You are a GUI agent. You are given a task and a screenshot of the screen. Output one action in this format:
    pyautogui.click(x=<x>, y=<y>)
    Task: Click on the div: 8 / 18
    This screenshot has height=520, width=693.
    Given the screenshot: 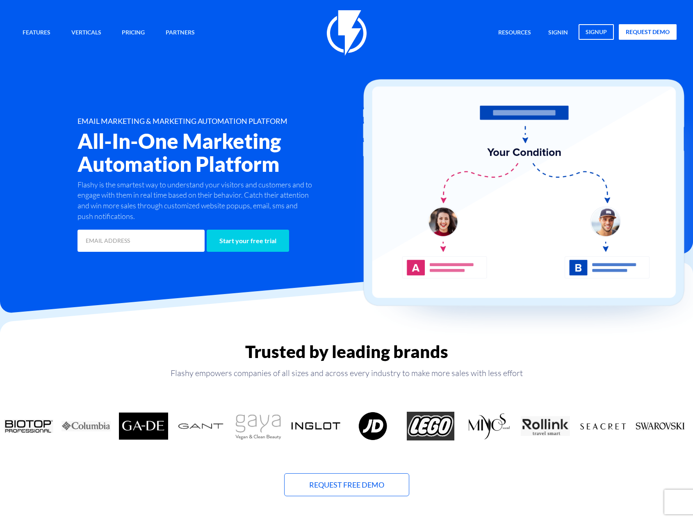 What is the action you would take?
    pyautogui.click(x=373, y=426)
    